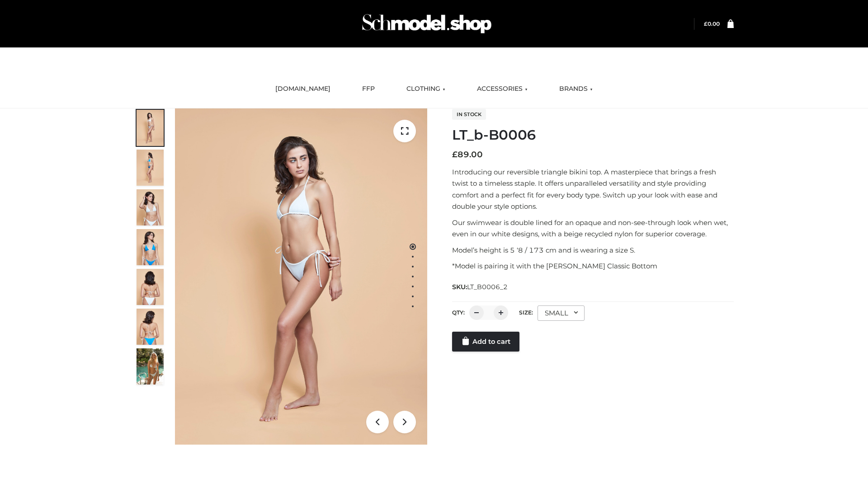  I want to click on img: LT_b-B0006, so click(301, 276).